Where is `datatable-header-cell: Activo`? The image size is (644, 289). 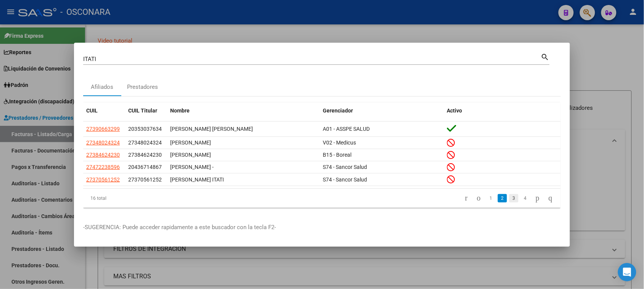 datatable-header-cell: Activo is located at coordinates (503, 111).